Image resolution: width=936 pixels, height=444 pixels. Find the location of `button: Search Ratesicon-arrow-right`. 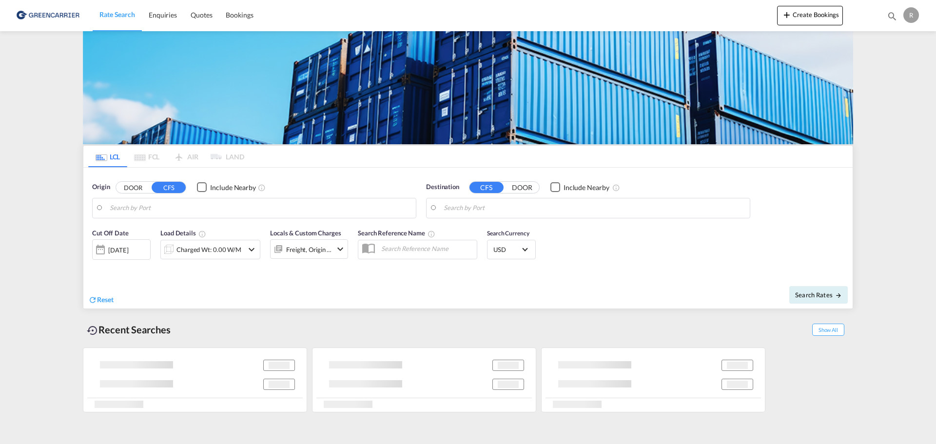

button: Search Ratesicon-arrow-right is located at coordinates (818, 295).